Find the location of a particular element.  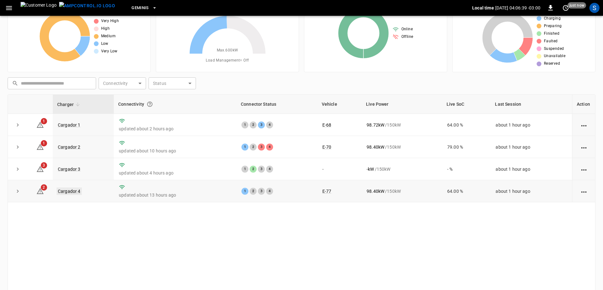

span: Charging is located at coordinates (552, 19).